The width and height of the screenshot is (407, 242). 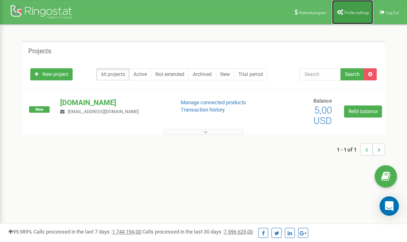 What do you see at coordinates (313, 13) in the screenshot?
I see `span: Referral program` at bounding box center [313, 13].